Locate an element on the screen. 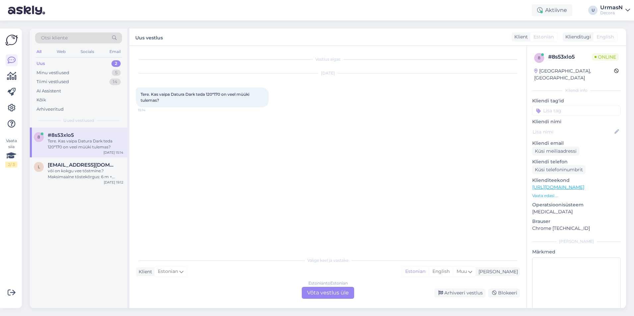 The height and width of the screenshot is (316, 634). div: Minu vestlused is located at coordinates (53, 73).